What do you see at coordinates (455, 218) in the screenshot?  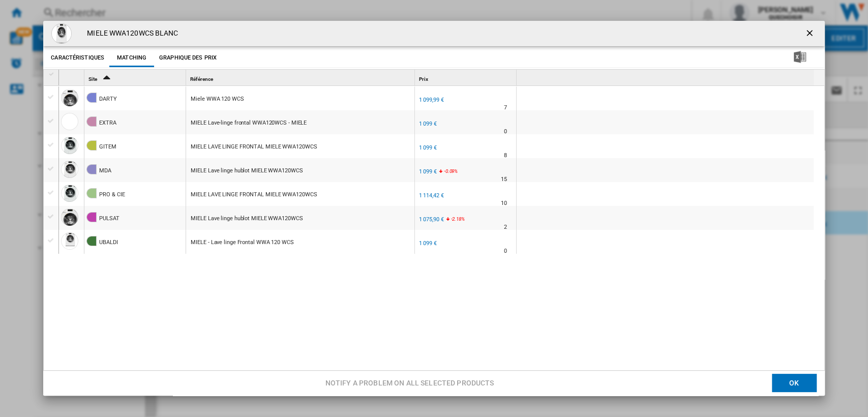 I see `span: -2.18` at bounding box center [455, 218].